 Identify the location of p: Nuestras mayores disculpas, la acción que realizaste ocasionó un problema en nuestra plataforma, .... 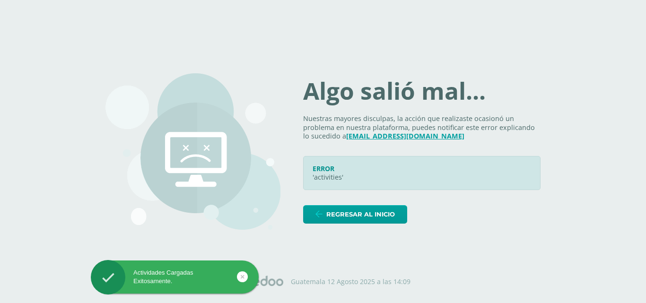
(422, 128).